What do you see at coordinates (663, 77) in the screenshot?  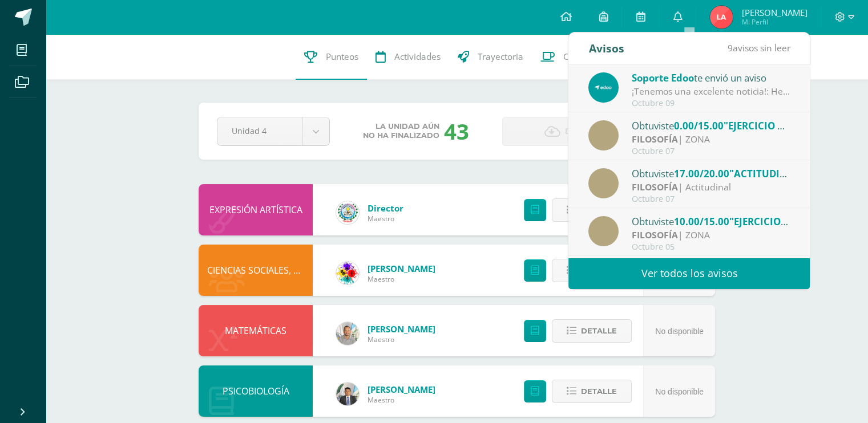 I see `span: Soporte Edoo` at bounding box center [663, 77].